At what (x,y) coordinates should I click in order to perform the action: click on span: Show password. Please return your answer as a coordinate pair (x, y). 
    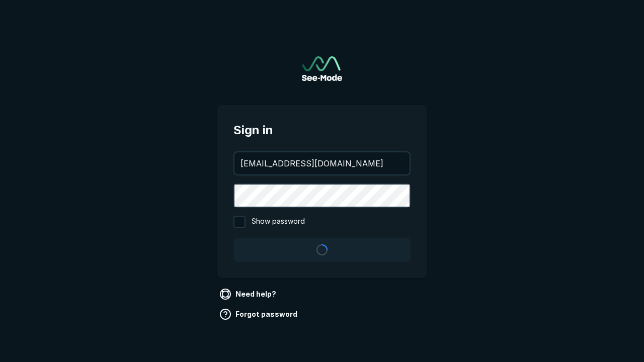
    Looking at the image, I should click on (278, 222).